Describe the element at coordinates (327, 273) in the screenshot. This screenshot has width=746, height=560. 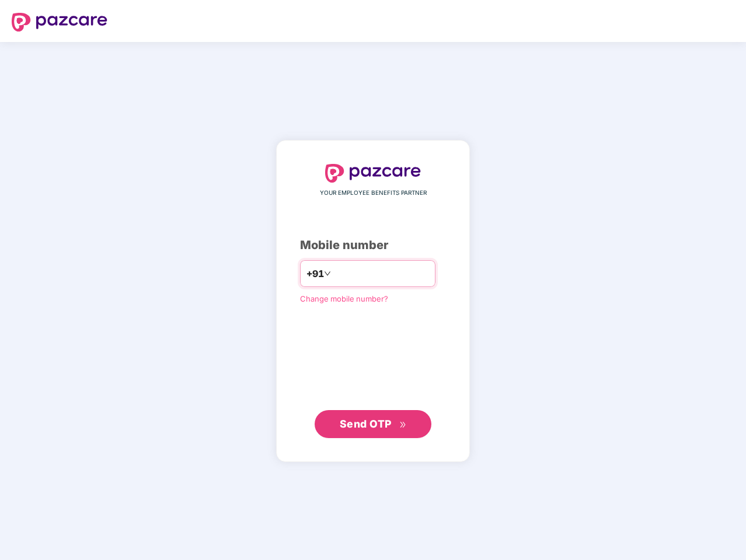
I see `span: down` at that location.